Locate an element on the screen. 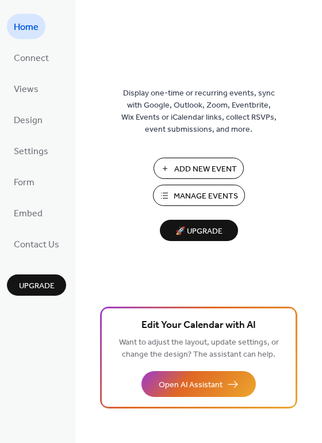  span: Add New Event is located at coordinates (206, 169).